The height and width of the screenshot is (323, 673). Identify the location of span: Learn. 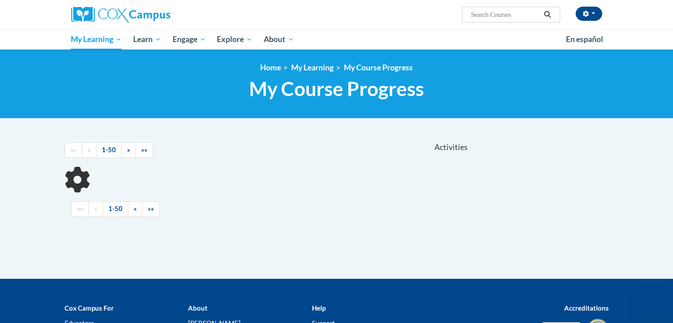
(147, 39).